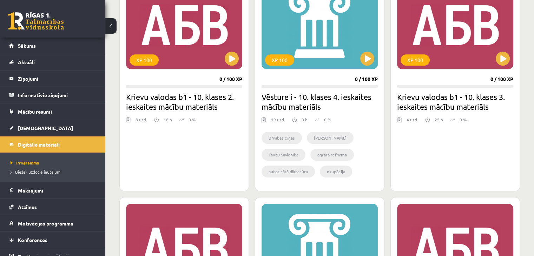 This screenshot has width=534, height=256. I want to click on a: Digitālie materiāli, so click(53, 145).